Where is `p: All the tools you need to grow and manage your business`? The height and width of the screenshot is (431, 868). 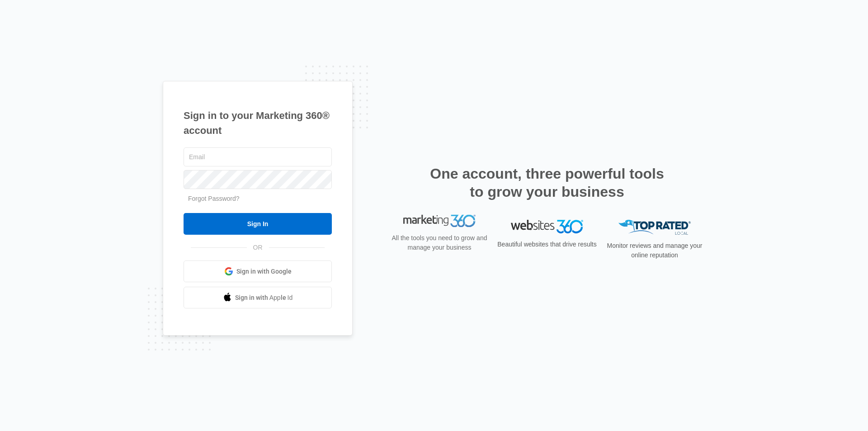
p: All the tools you need to grow and manage your business is located at coordinates (439, 248).